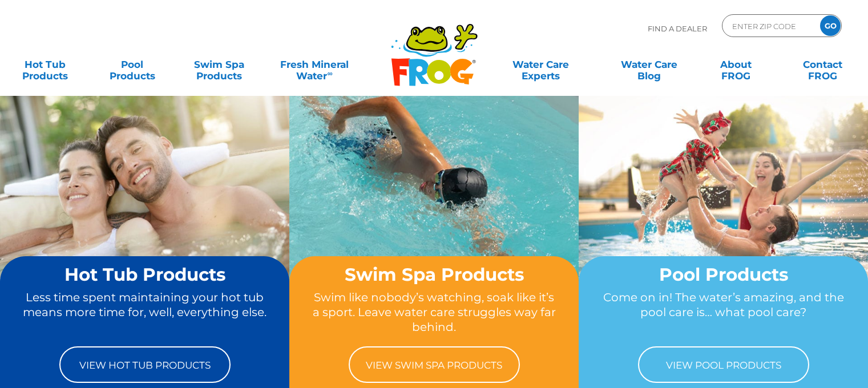 This screenshot has height=388, width=868. I want to click on p: Find A Dealer, so click(677, 28).